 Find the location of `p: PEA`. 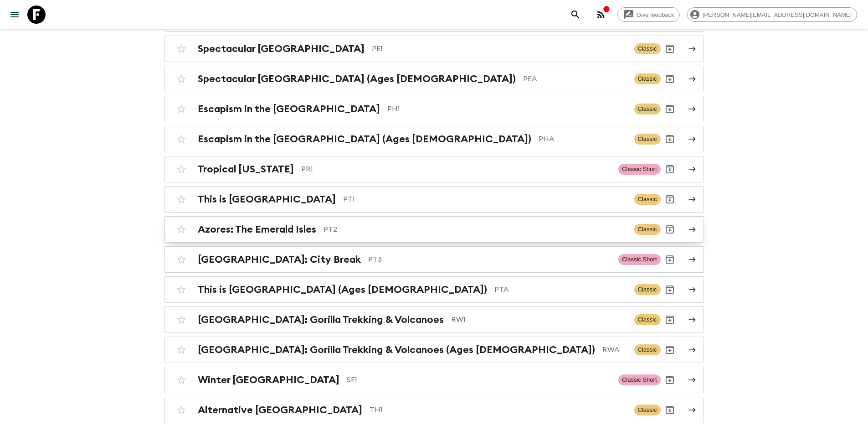

p: PEA is located at coordinates (575, 79).